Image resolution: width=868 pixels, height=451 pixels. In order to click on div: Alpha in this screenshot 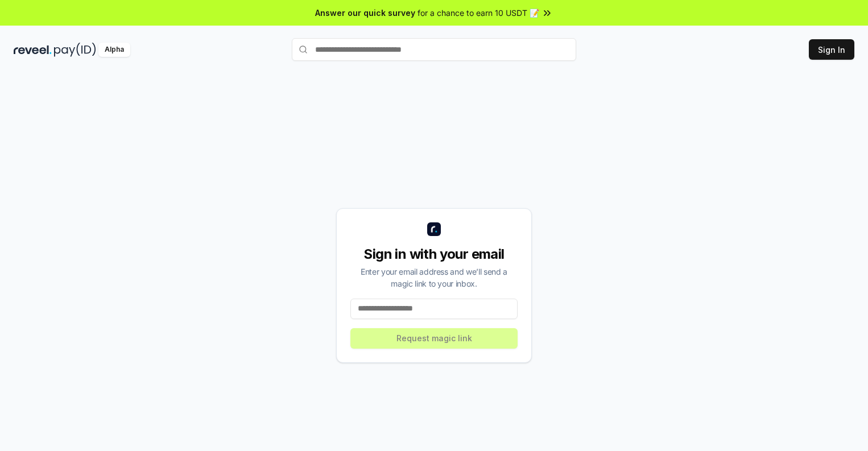, I will do `click(114, 49)`.